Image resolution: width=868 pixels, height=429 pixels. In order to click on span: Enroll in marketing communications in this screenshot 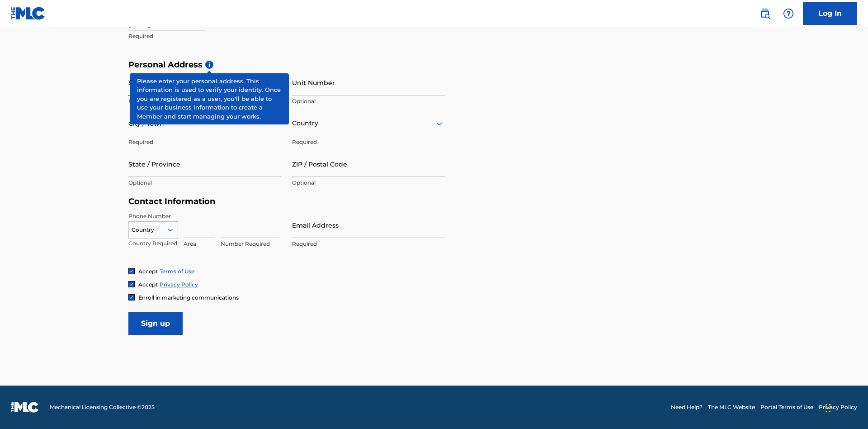, I will do `click(189, 297)`.